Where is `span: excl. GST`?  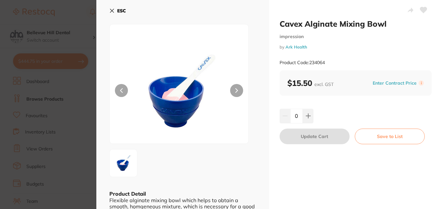 span: excl. GST is located at coordinates (324, 84).